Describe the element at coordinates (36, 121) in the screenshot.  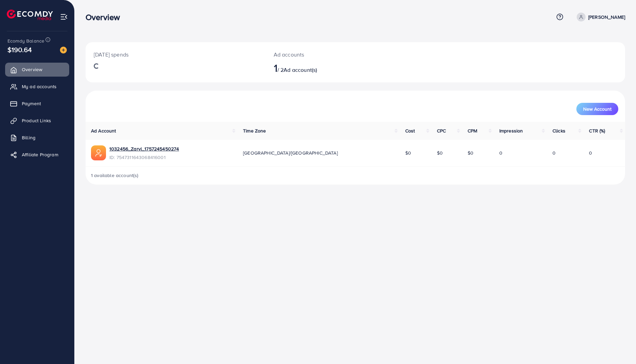
I see `span: Product Links` at that location.